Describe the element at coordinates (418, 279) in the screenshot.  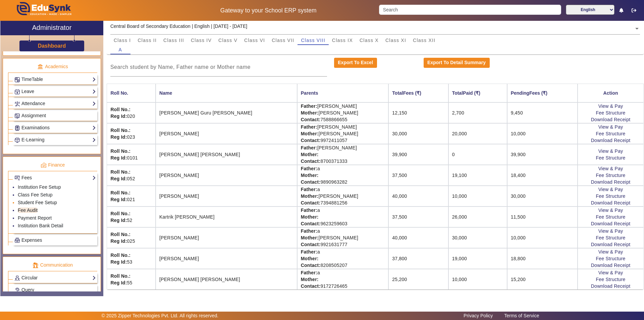
I see `td: 25,200` at that location.